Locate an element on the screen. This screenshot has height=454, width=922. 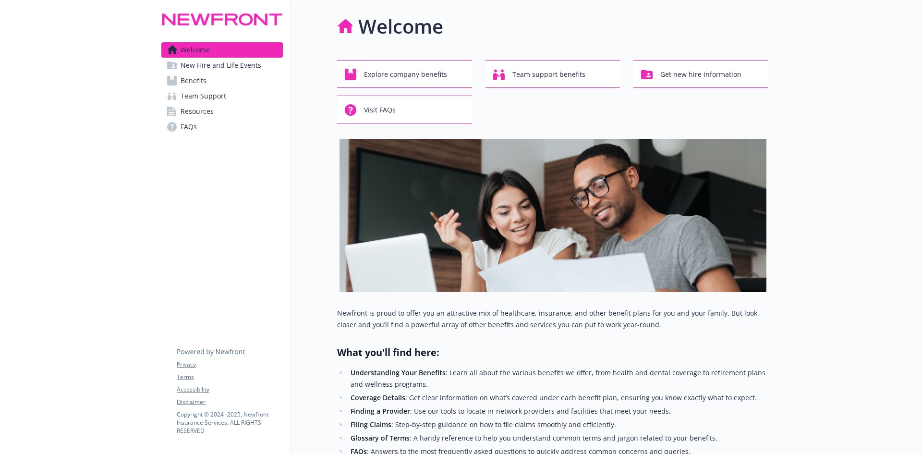
a: Team Support is located at coordinates (222, 96).